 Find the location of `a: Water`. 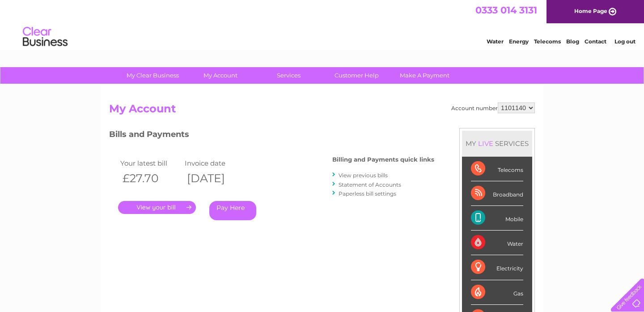

a: Water is located at coordinates (495, 41).